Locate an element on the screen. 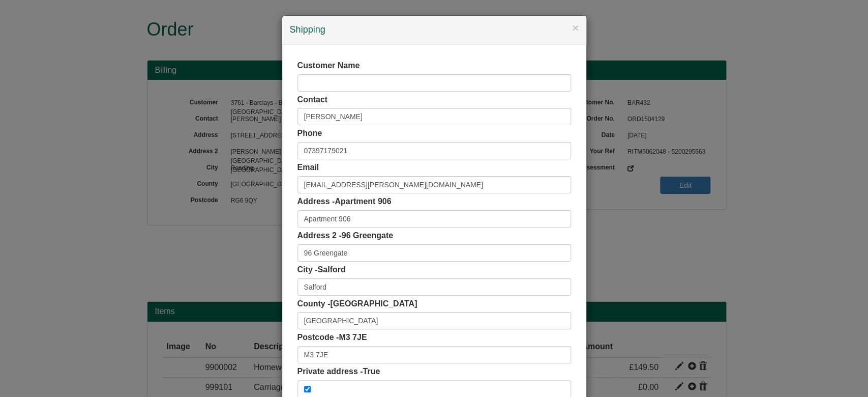  label: Address 2 - is located at coordinates (346, 236).